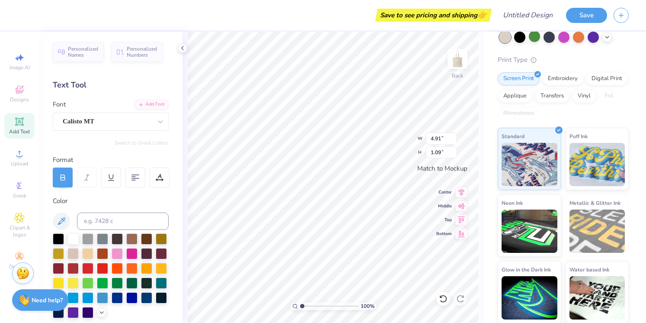 This screenshot has height=323, width=646. Describe the element at coordinates (444, 220) in the screenshot. I see `span: Top` at that location.